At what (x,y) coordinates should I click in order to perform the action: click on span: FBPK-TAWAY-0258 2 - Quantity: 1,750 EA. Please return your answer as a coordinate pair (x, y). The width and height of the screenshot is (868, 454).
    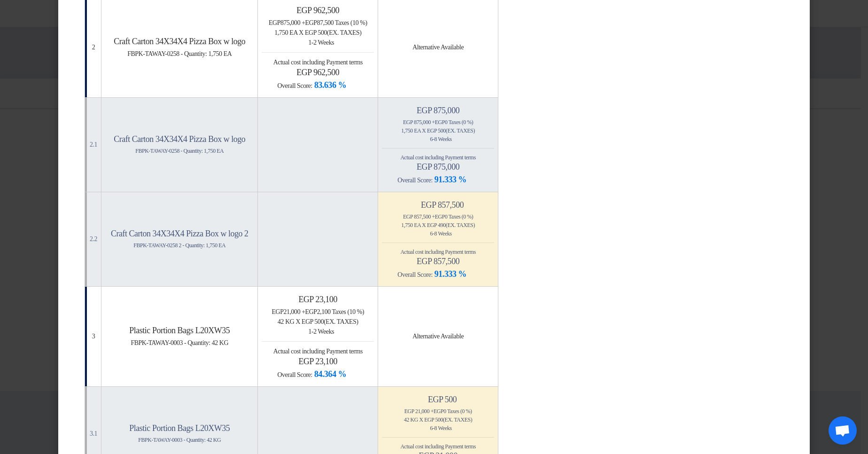
    Looking at the image, I should click on (180, 245).